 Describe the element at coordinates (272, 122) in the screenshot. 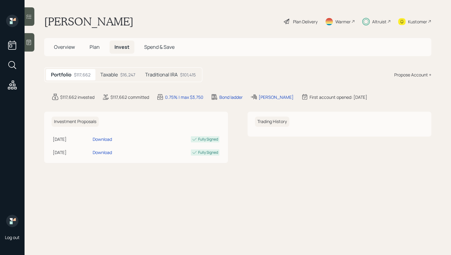

I see `h6: Trading History` at that location.